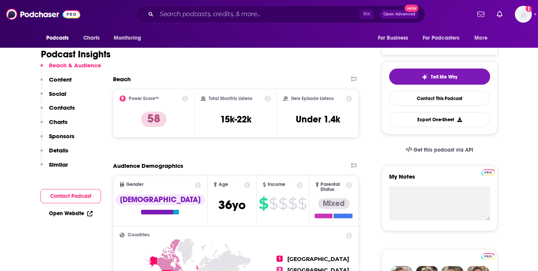 This screenshot has height=271, width=538. What do you see at coordinates (58, 122) in the screenshot?
I see `p: Charts` at bounding box center [58, 122].